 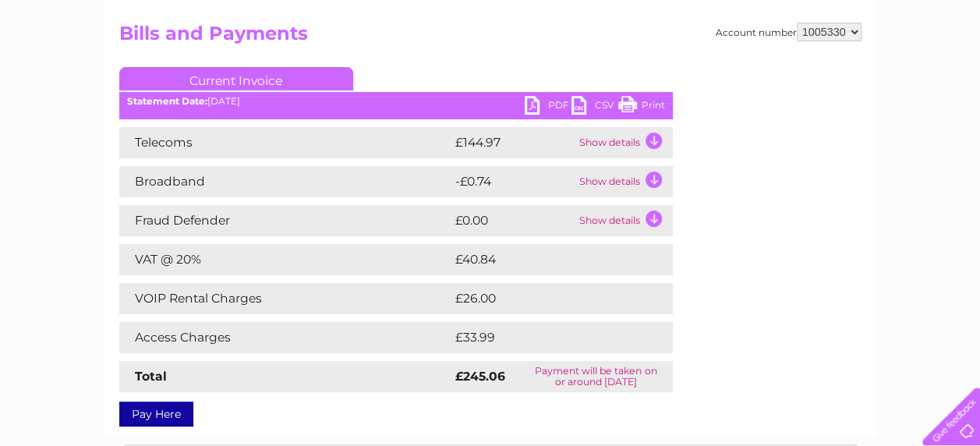 What do you see at coordinates (548, 107) in the screenshot?
I see `a: PDF` at bounding box center [548, 107].